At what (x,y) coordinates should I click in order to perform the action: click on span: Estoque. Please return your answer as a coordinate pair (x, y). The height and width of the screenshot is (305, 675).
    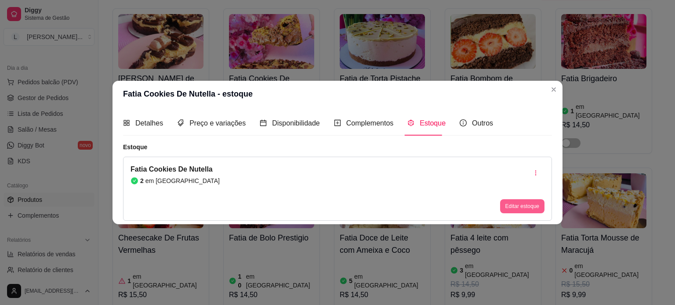
    Looking at the image, I should click on (432, 123).